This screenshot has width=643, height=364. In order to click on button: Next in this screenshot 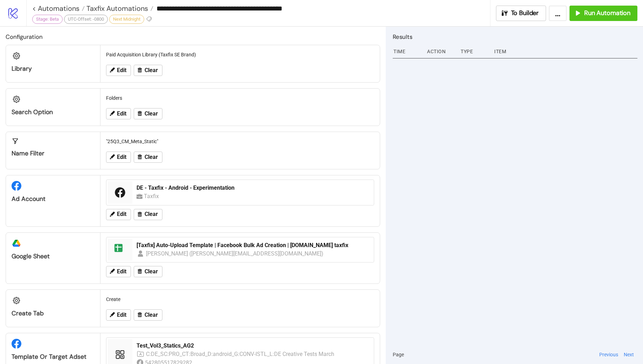, I will do `click(629, 354)`.